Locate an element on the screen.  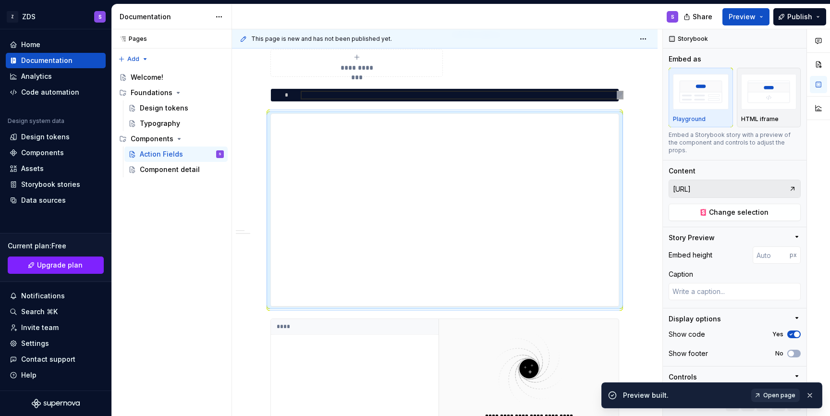
button: Preview is located at coordinates (746, 17).